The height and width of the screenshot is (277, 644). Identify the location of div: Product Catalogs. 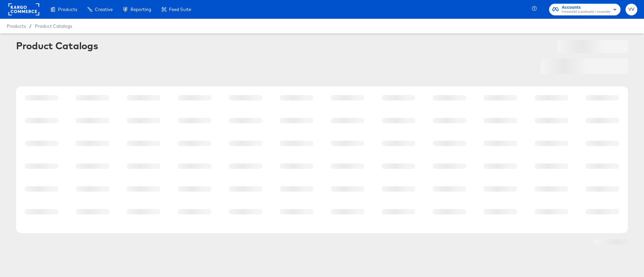
(57, 46).